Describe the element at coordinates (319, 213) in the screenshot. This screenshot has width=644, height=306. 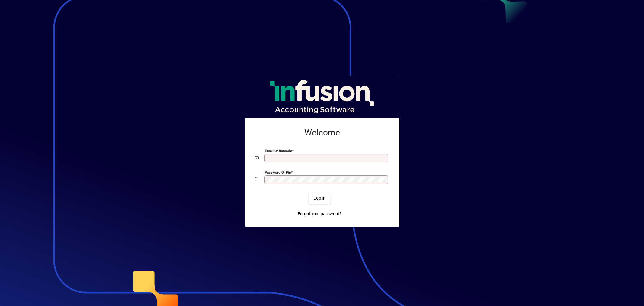
I see `span: Forgot your password?` at that location.